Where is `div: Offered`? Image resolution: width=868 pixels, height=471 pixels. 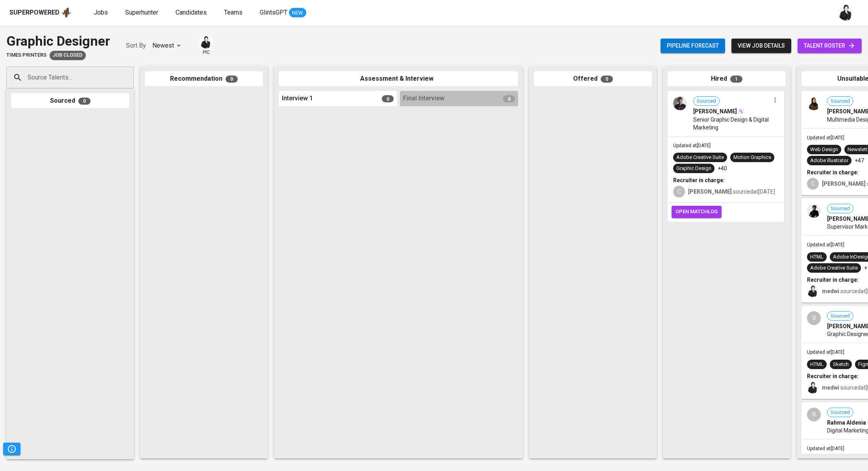 div: Offered is located at coordinates (593, 78).